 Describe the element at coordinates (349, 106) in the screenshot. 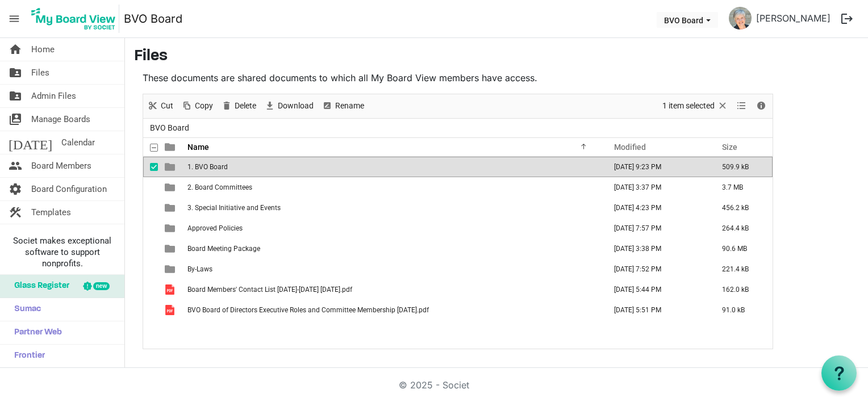

I see `span: Rename` at that location.